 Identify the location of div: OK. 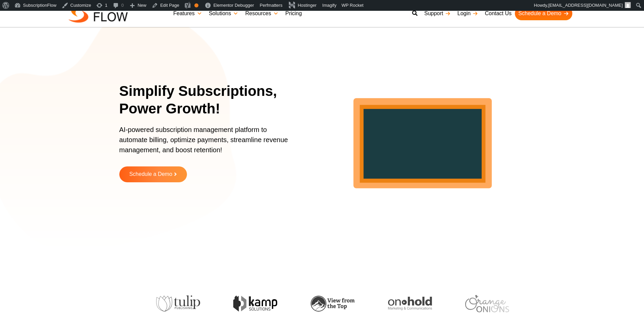
(196, 6).